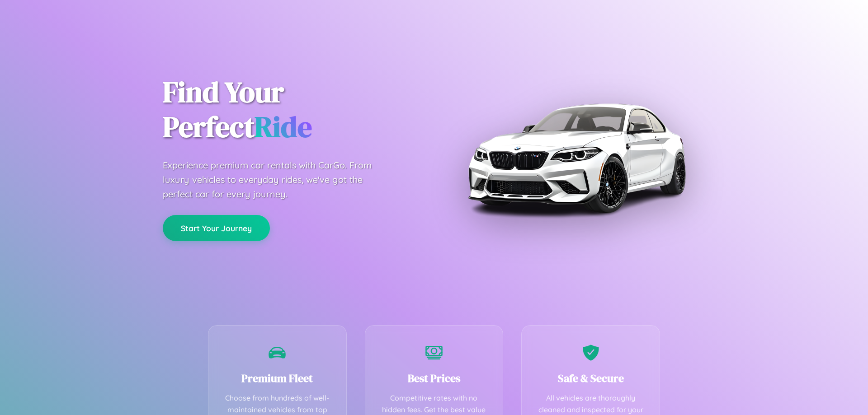 The height and width of the screenshot is (415, 868). I want to click on img: Premium BMW car rental vehicle, so click(577, 158).